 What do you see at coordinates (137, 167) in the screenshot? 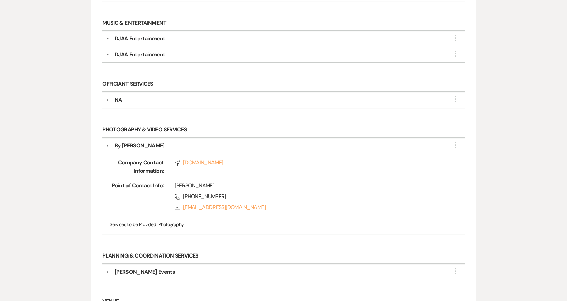
I see `span: Company Contact Information:` at bounding box center [137, 167].